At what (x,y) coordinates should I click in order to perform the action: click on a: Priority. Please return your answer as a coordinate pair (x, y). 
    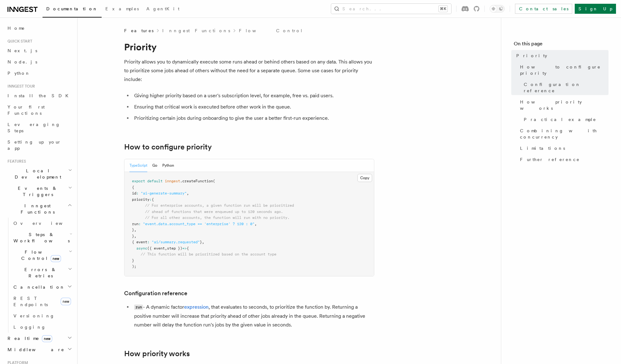
    Looking at the image, I should click on (561, 55).